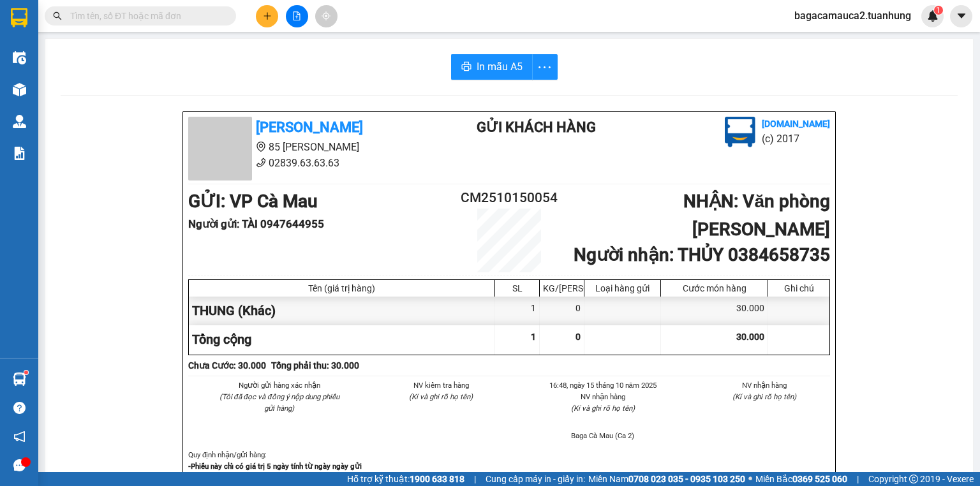 The width and height of the screenshot is (980, 486). What do you see at coordinates (267, 16) in the screenshot?
I see `span: plus` at bounding box center [267, 16].